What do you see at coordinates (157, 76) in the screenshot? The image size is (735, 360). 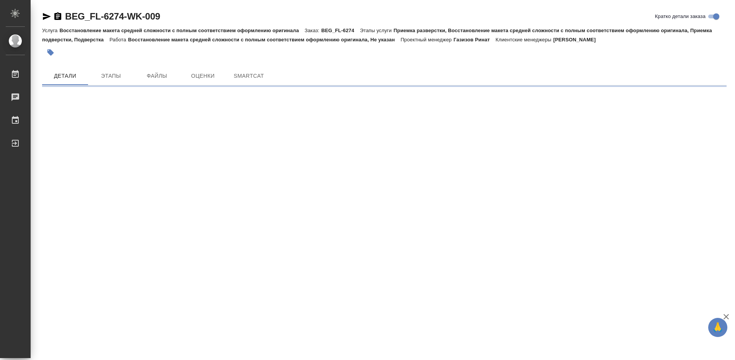 I see `span: Файлы` at bounding box center [157, 76].